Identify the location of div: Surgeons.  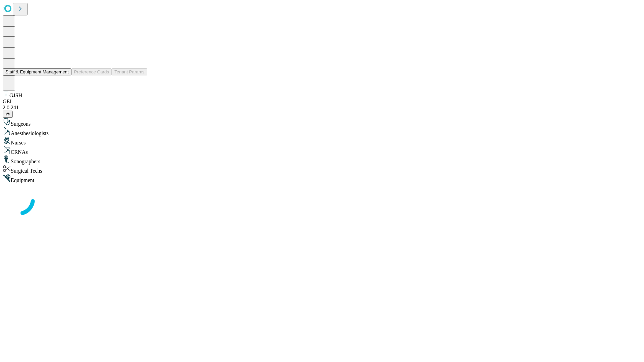
(322, 122).